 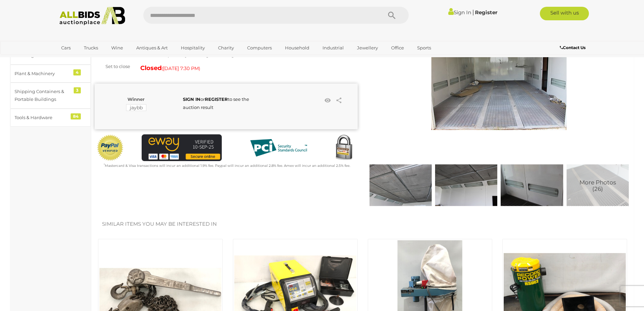 I want to click on div: Plant & Machinery, so click(x=42, y=73).